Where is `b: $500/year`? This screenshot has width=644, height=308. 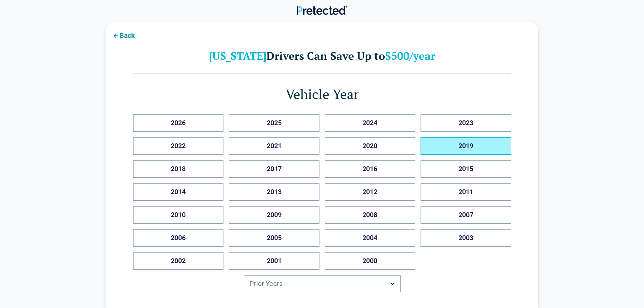
b: $500/year is located at coordinates (410, 55).